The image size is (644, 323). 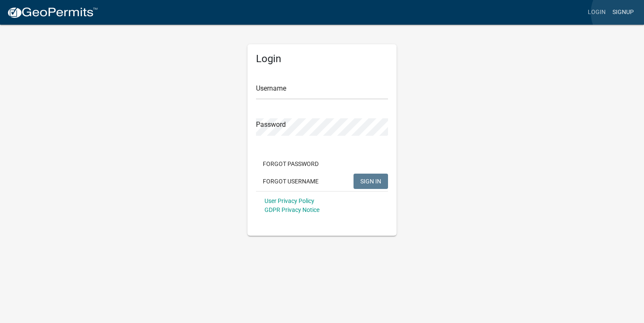 What do you see at coordinates (322, 59) in the screenshot?
I see `h5: Login` at bounding box center [322, 59].